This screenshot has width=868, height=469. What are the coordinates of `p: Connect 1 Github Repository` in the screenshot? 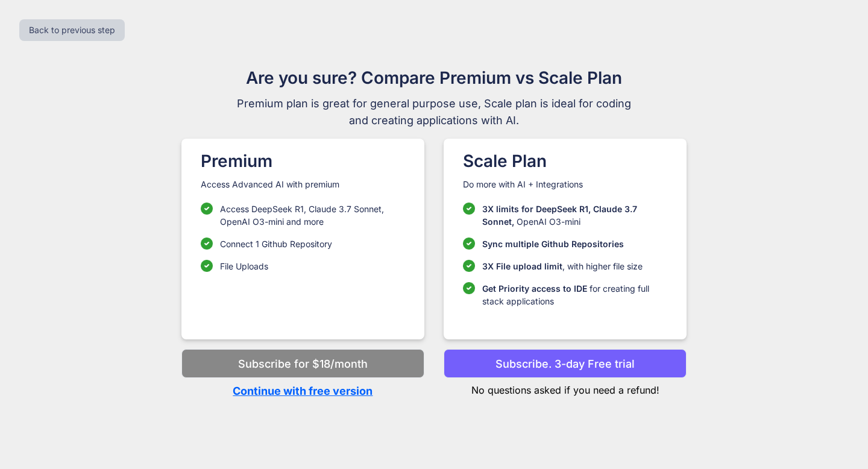 It's located at (277, 244).